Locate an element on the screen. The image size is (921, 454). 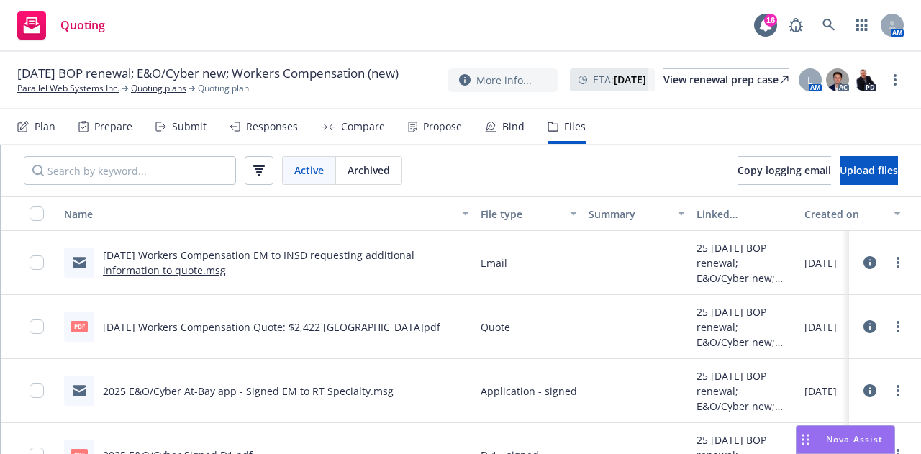
span: Upload files is located at coordinates (868, 170).